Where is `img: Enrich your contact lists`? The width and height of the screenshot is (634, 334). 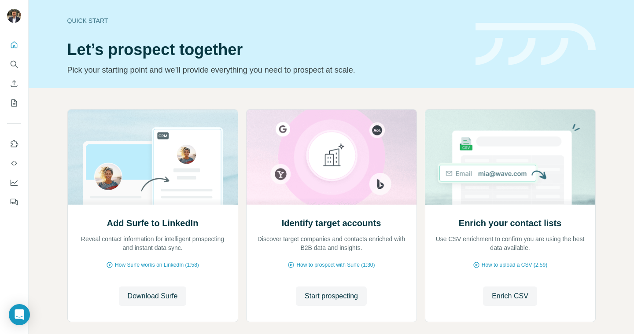
img: Enrich your contact lists is located at coordinates (510, 157).